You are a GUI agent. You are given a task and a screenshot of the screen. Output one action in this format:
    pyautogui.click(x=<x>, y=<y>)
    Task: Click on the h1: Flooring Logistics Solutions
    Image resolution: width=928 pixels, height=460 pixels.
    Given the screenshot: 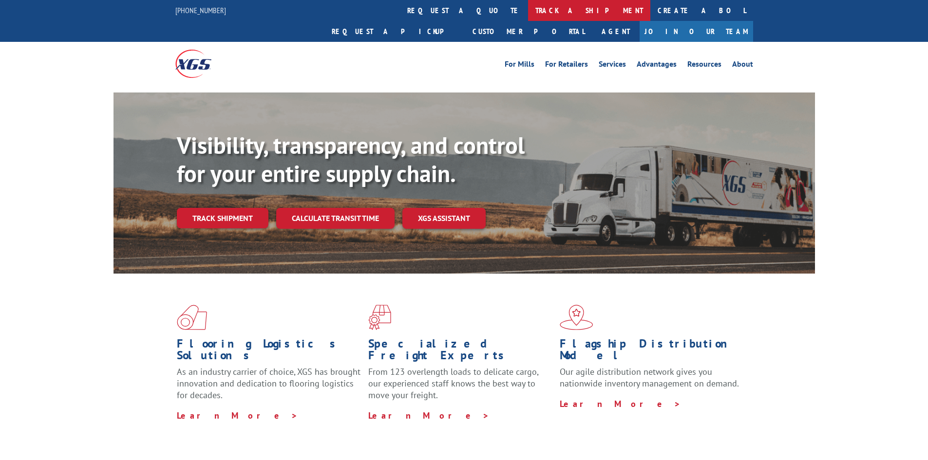 What is the action you would take?
    pyautogui.click(x=269, y=352)
    